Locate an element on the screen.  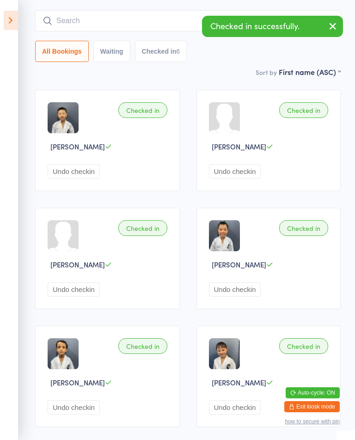
div: 6 is located at coordinates (178, 51).